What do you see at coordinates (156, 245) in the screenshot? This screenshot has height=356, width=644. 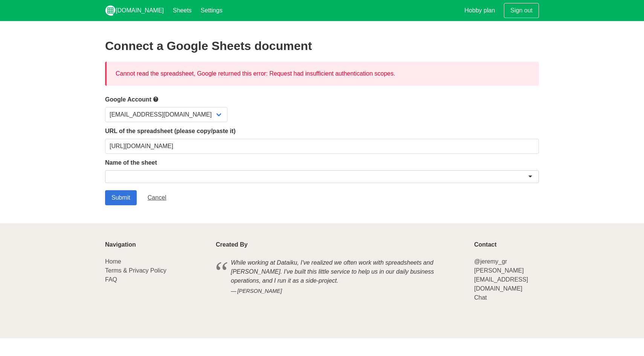 I see `p: Navigation` at bounding box center [156, 245].